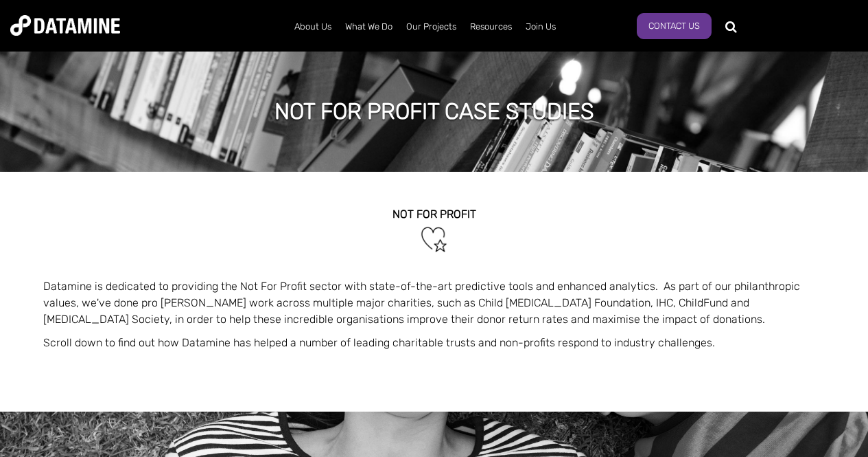 The image size is (868, 457). I want to click on a: What We Do, so click(369, 27).